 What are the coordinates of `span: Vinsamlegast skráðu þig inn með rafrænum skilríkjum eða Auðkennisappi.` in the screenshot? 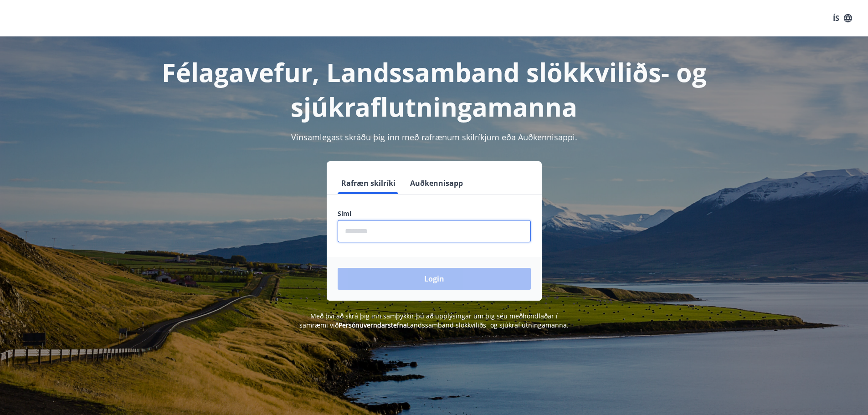 It's located at (434, 137).